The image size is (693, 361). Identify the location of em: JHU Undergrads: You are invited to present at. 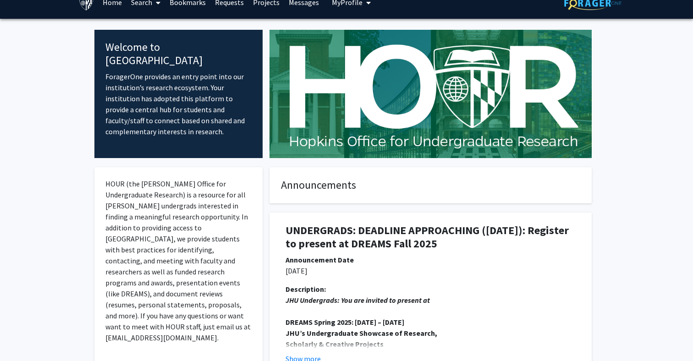
(358, 300).